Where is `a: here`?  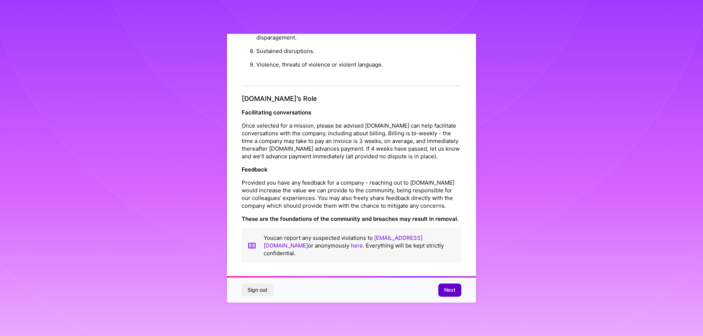 a: here is located at coordinates (357, 246).